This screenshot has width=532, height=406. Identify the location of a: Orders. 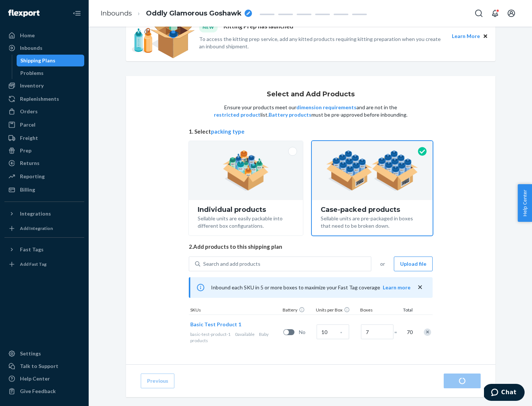
(44, 112).